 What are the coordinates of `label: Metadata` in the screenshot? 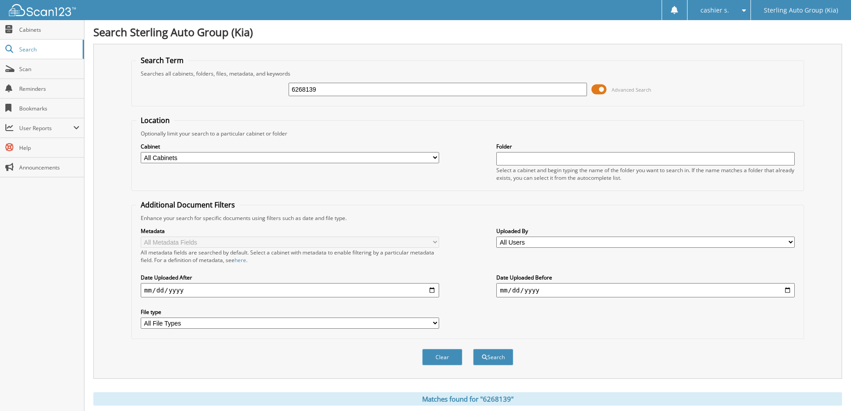 It's located at (290, 230).